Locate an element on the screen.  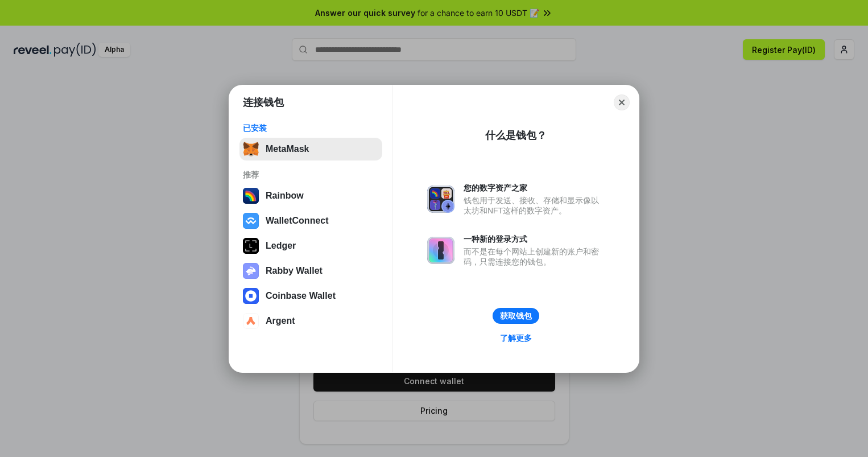
div: 获取钱包 is located at coordinates (516, 316).